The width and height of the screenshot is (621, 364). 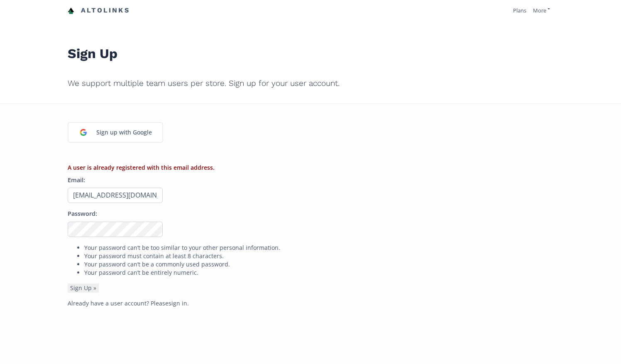 What do you see at coordinates (310, 47) in the screenshot?
I see `h1: Sign Up` at bounding box center [310, 47].